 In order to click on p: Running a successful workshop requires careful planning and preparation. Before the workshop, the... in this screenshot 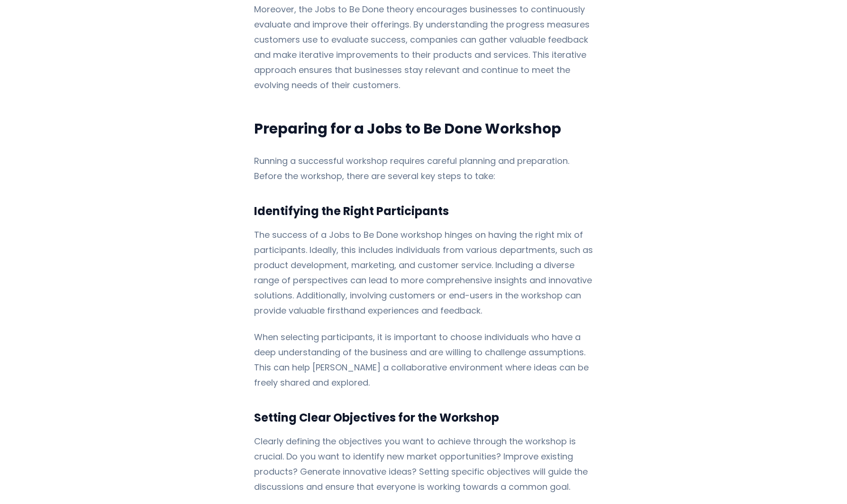, I will do `click(424, 169)`.